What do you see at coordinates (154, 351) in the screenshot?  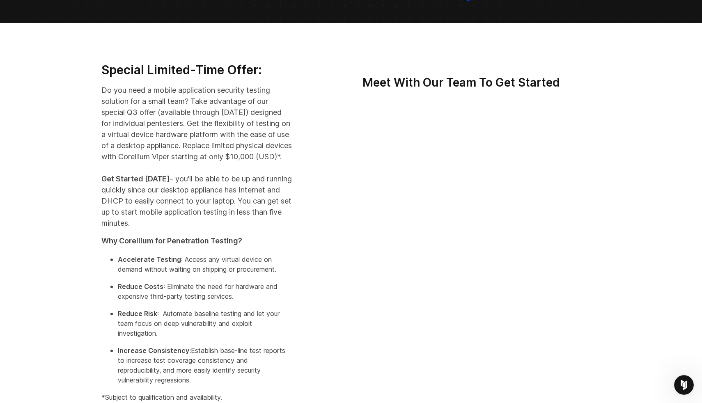 I see `strong: Increase Consistency:` at bounding box center [154, 351].